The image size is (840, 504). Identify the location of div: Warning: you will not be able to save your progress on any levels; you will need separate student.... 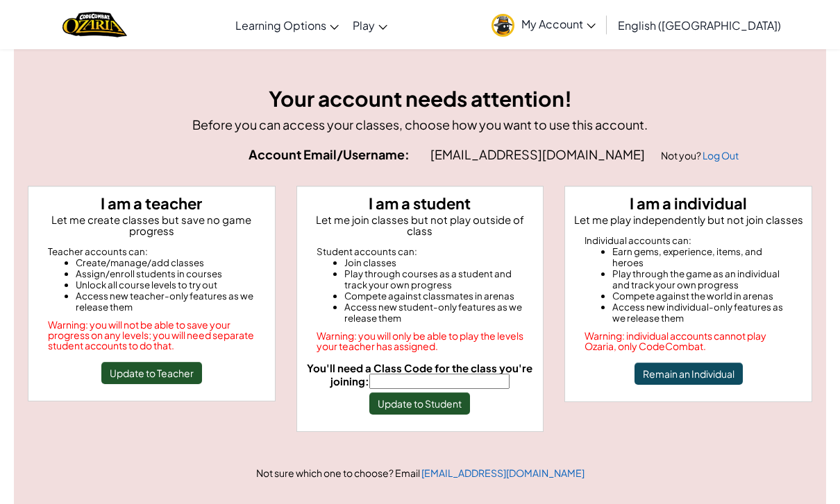
(151, 335).